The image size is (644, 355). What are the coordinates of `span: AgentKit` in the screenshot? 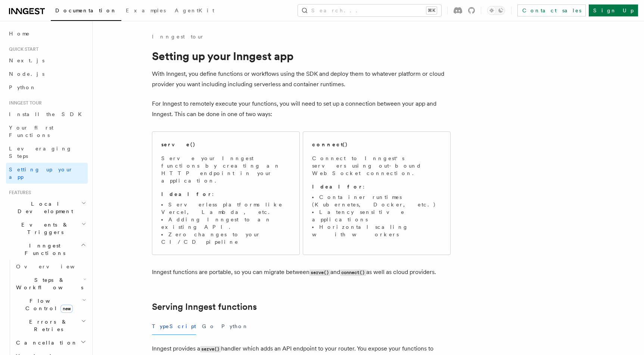 It's located at (195, 10).